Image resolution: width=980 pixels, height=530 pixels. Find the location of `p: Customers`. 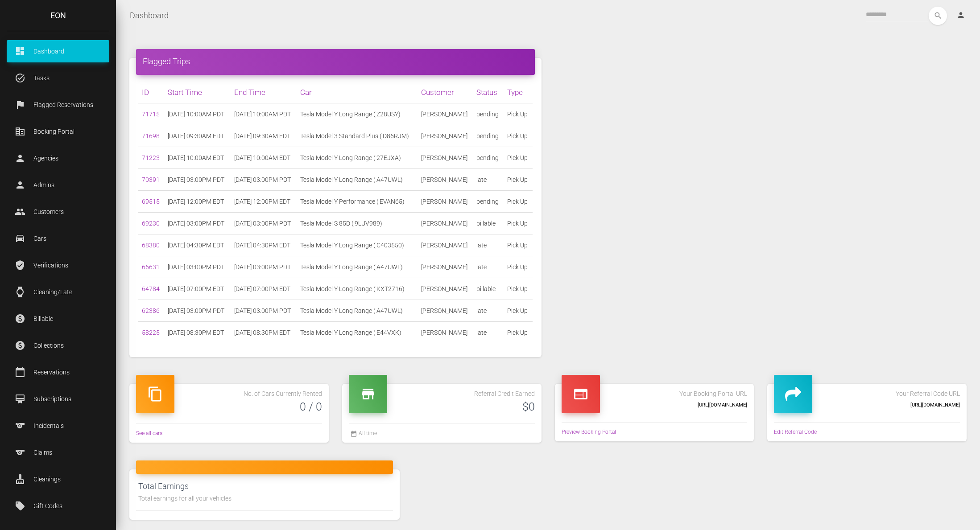

p: Customers is located at coordinates (58, 212).